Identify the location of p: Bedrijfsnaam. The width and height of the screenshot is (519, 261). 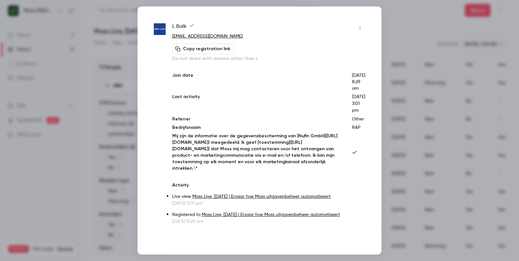
(257, 128).